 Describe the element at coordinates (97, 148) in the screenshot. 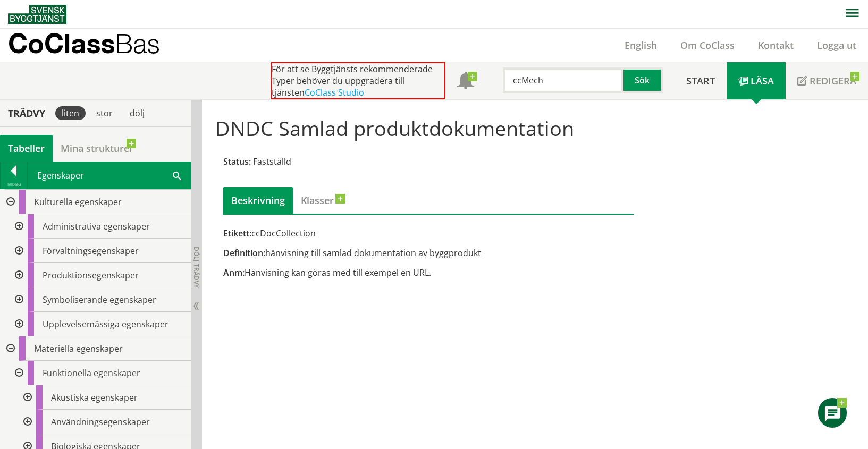

I see `a: Mina strukturer` at that location.